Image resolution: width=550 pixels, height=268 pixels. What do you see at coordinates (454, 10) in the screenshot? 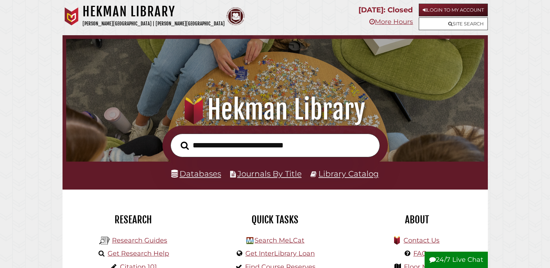
I see `a: Login to My Account` at bounding box center [454, 10].